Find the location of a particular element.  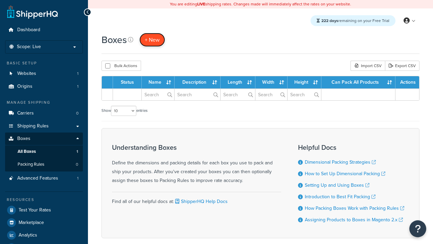

div: Import CSV is located at coordinates (368, 66).